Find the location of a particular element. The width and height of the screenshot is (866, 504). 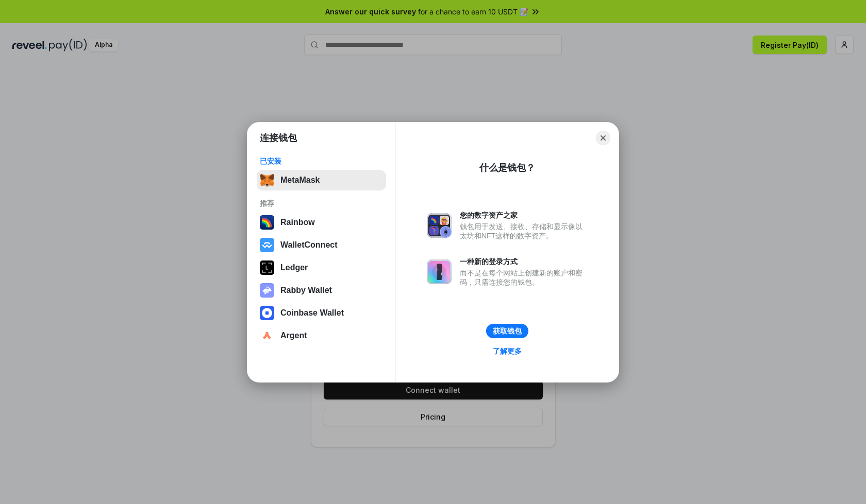

div: Rainbow is located at coordinates (297, 223).